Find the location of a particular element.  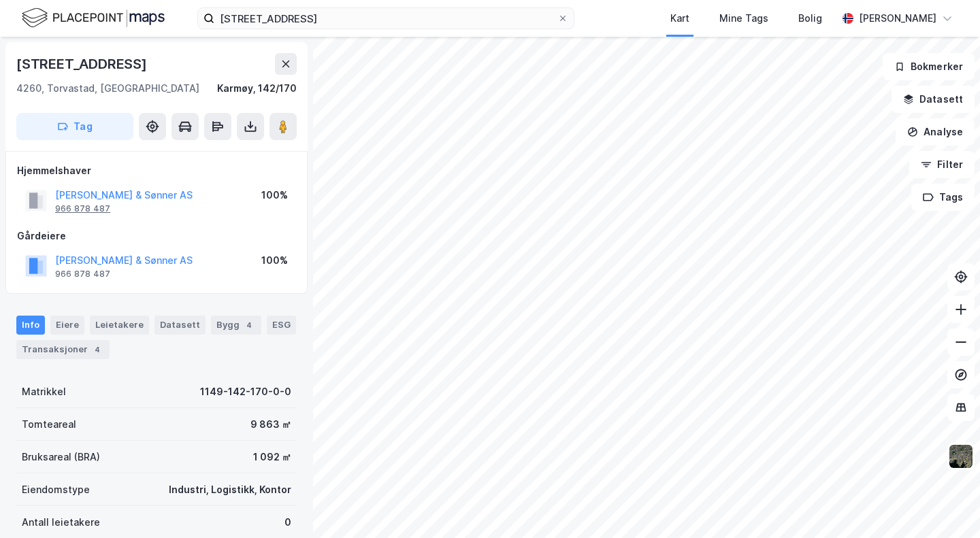

div: 1149-142-170-0-0 is located at coordinates (246, 392).